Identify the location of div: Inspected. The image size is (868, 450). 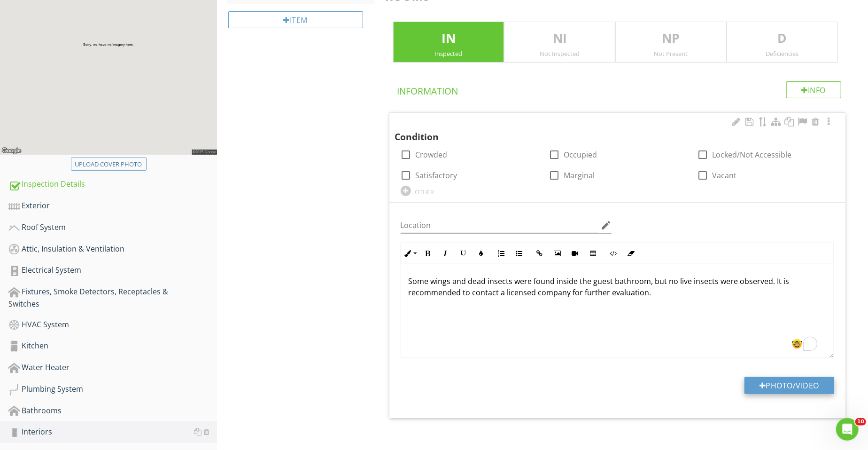
(448, 54).